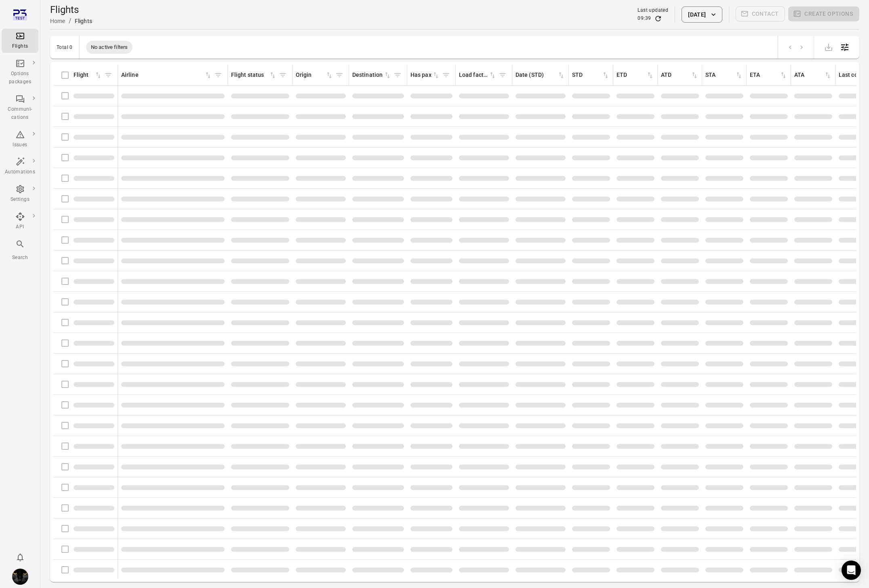  Describe the element at coordinates (20, 73) in the screenshot. I see `a: Options packages` at that location.